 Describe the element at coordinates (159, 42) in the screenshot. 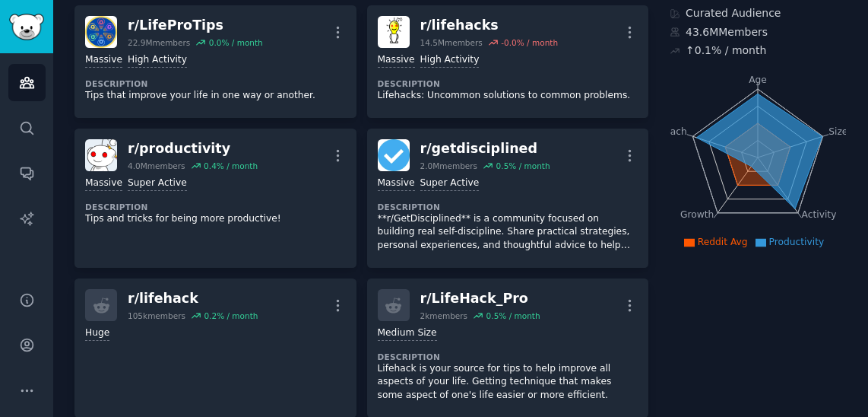

I see `div: 22.9M members` at that location.